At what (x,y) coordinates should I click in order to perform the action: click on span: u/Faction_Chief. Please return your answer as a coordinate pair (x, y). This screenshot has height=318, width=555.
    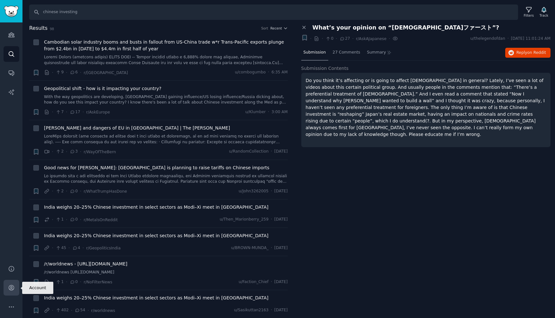
    Looking at the image, I should click on (253, 282).